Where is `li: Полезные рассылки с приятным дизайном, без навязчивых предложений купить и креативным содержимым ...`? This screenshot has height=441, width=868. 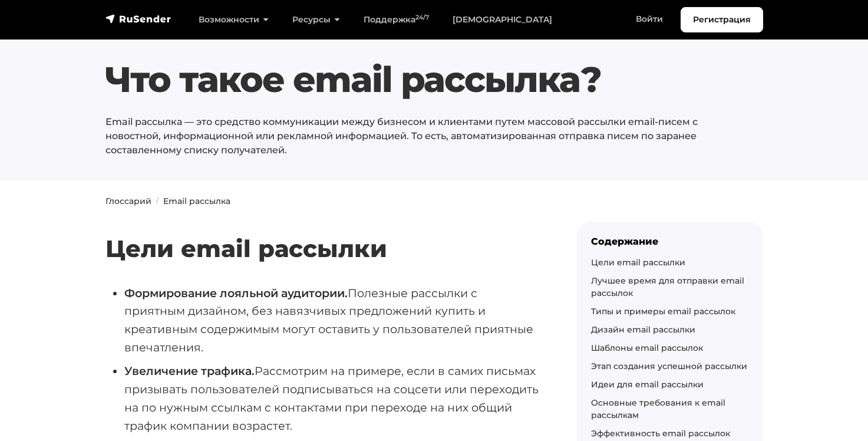 li: Полезные рассылки с приятным дизайном, без навязчивых предложений купить и креативным содержимым ... is located at coordinates (332, 320).